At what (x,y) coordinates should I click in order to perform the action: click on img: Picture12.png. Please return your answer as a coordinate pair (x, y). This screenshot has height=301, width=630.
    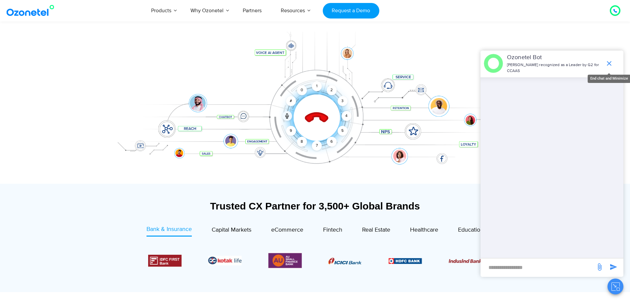
    Looking at the image, I should click on (164, 261).